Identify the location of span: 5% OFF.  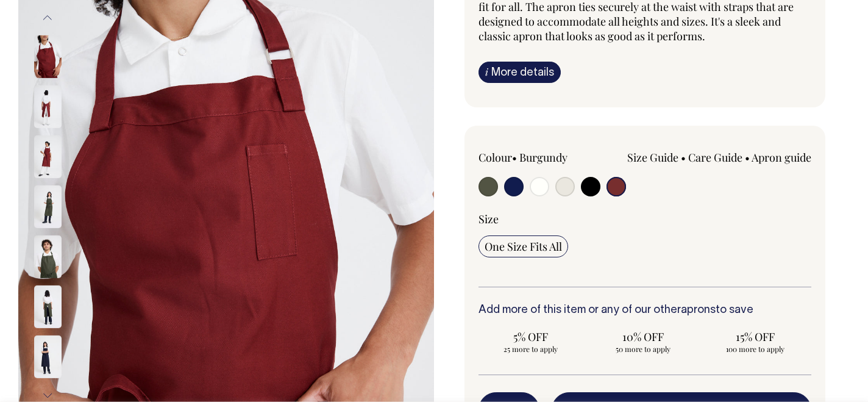
(531, 337).